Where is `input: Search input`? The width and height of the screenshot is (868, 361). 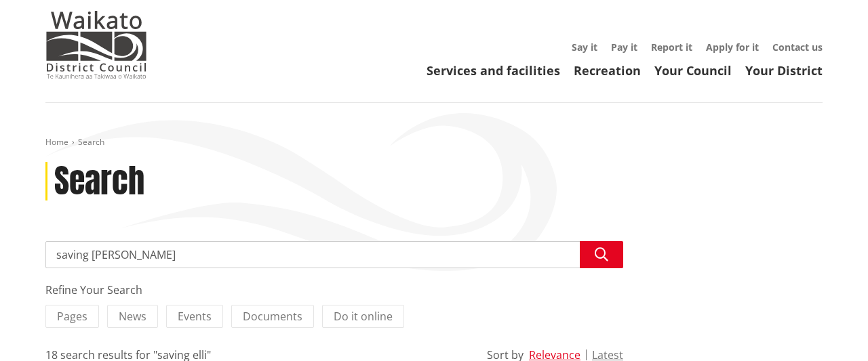
input: Search input is located at coordinates (335, 254).